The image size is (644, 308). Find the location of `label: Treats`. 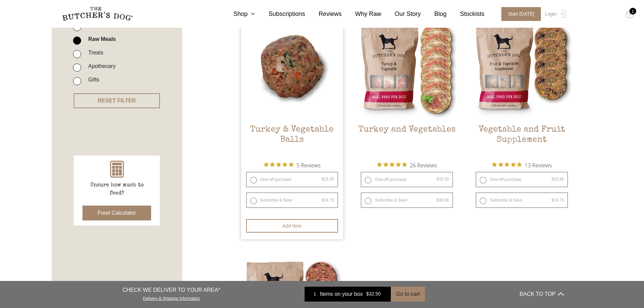

label: Treats is located at coordinates (94, 52).